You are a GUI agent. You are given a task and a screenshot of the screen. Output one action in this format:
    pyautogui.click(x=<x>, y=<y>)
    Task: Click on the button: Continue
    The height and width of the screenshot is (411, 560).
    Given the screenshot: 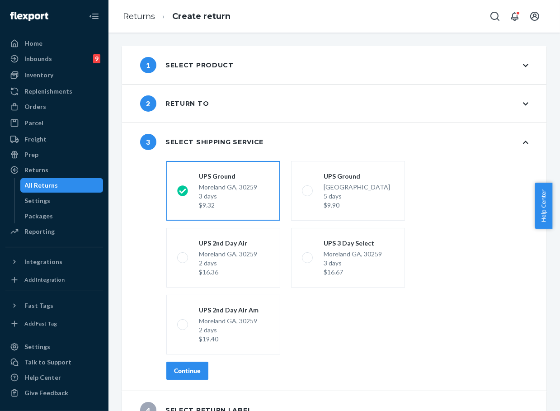 What is the action you would take?
    pyautogui.click(x=187, y=370)
    